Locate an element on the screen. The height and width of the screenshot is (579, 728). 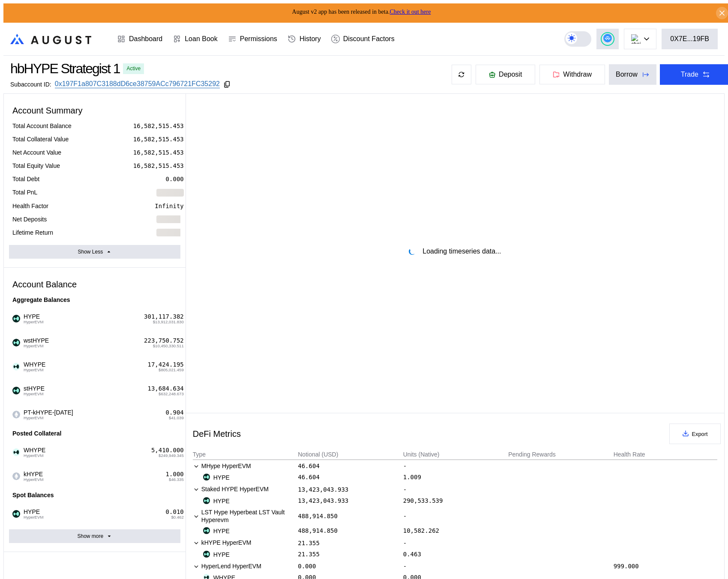
button: Borrow is located at coordinates (632, 74).